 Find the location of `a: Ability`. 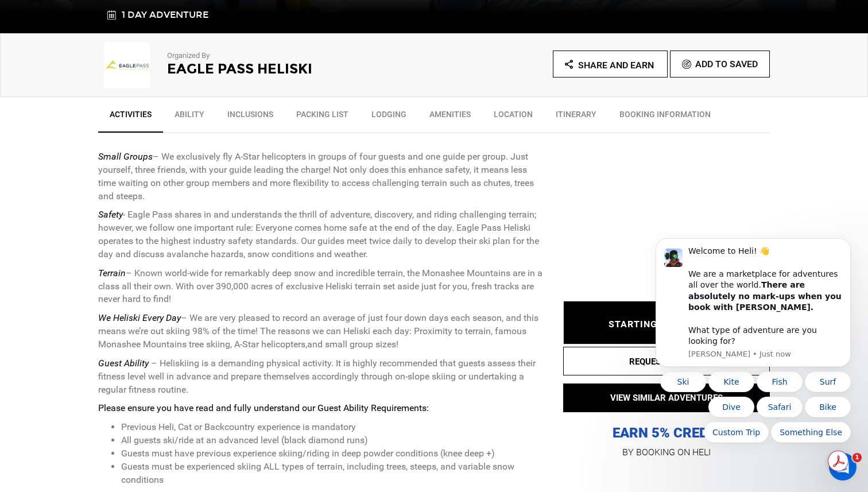

a: Ability is located at coordinates (190, 117).